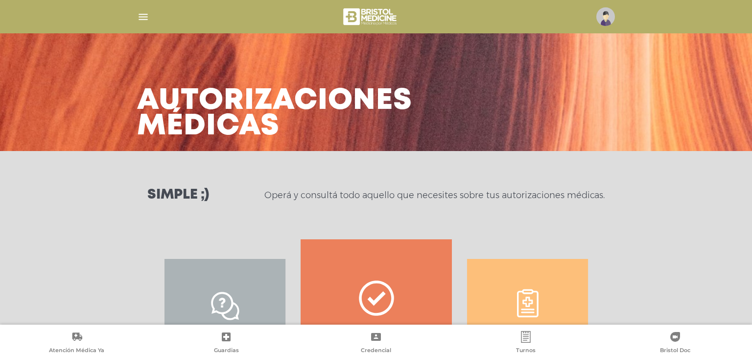  What do you see at coordinates (376, 343) in the screenshot?
I see `a: Credencial` at bounding box center [376, 343].